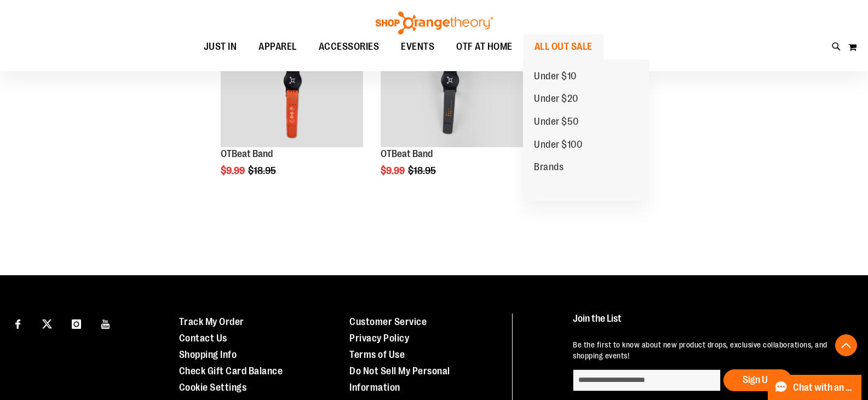 This screenshot has height=400, width=868. Describe the element at coordinates (379, 338) in the screenshot. I see `a: Privacy Policy` at that location.